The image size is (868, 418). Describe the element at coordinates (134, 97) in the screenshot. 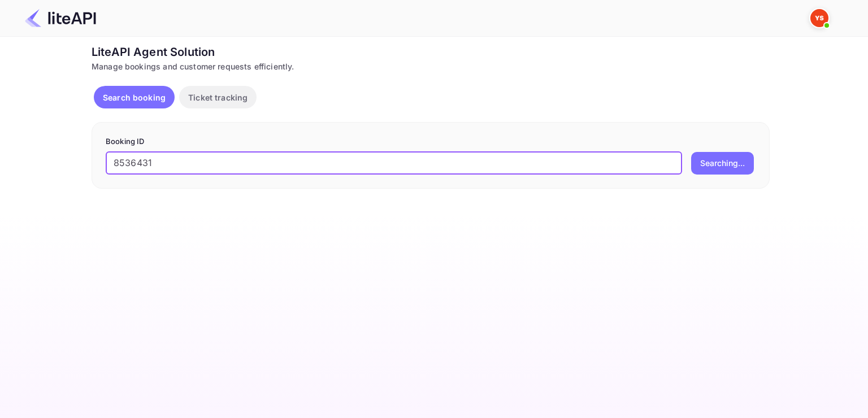

I see `p: Search booking` at that location.